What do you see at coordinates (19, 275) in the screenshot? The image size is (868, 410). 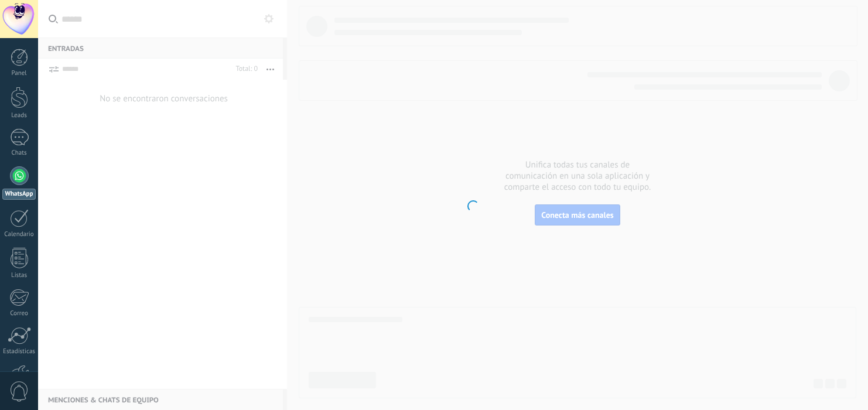 I see `div: Listas` at bounding box center [19, 275].